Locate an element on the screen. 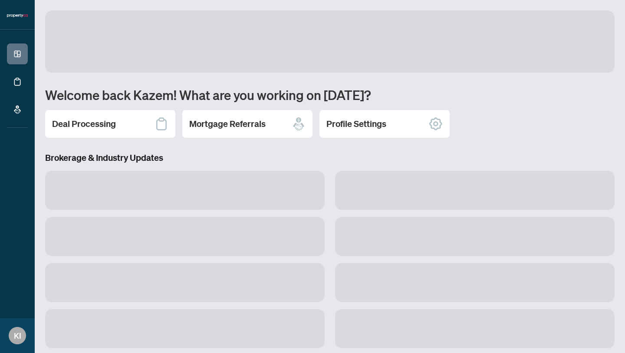 The image size is (625, 353). h2: Mortgage Referrals is located at coordinates (228, 124).